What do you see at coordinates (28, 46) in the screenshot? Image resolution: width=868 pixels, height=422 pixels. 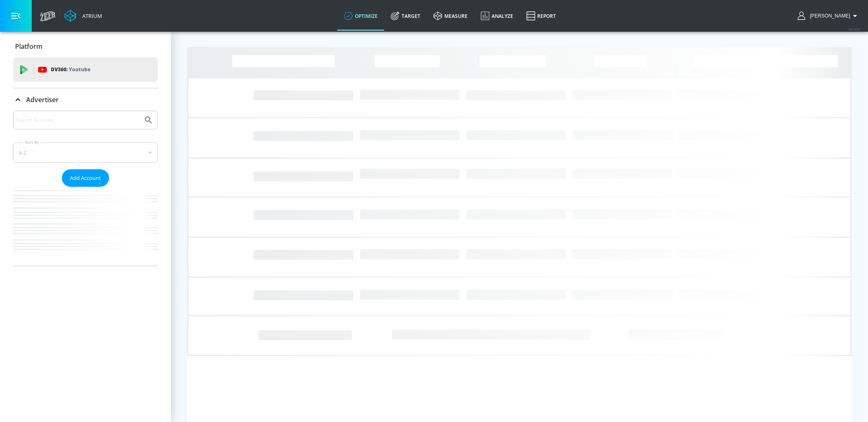 I see `p: Platform` at bounding box center [28, 46].